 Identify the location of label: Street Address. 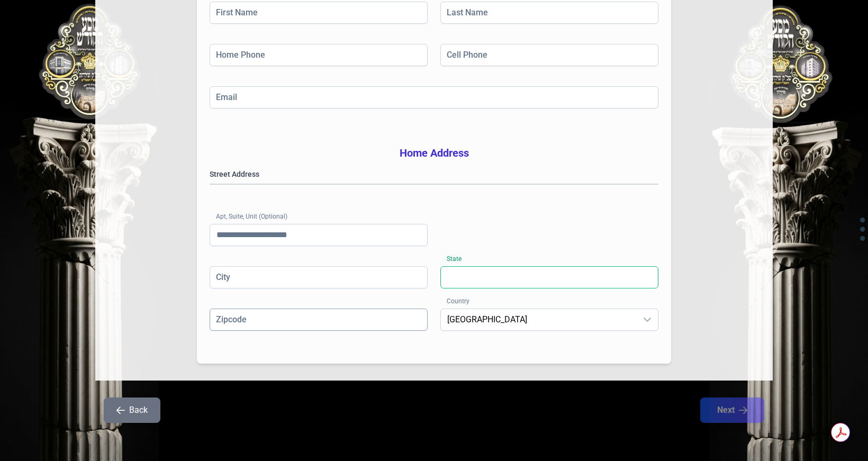
(434, 174).